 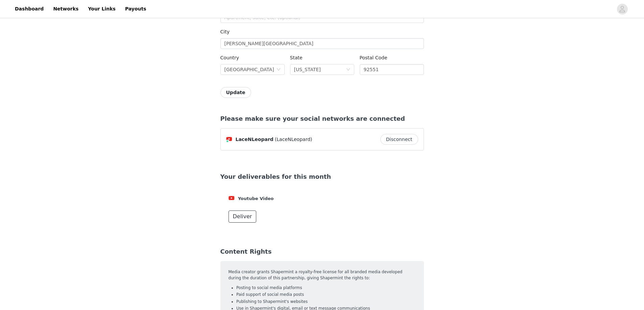 I want to click on a: Your Links, so click(x=102, y=9).